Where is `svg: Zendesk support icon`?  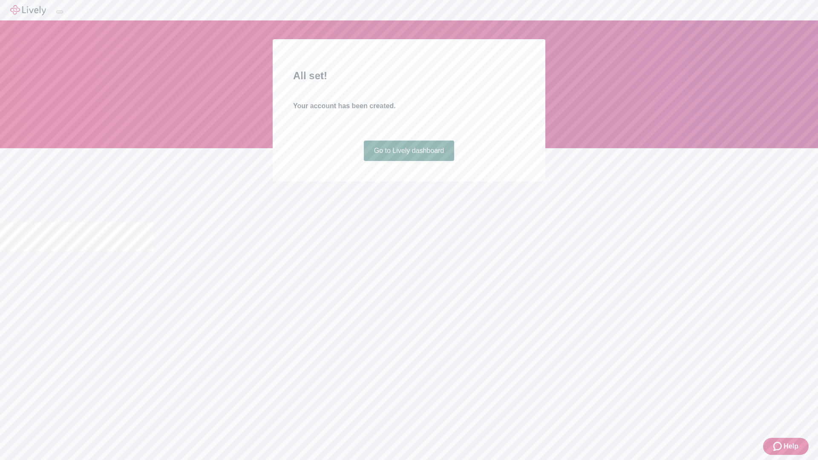 svg: Zendesk support icon is located at coordinates (778, 446).